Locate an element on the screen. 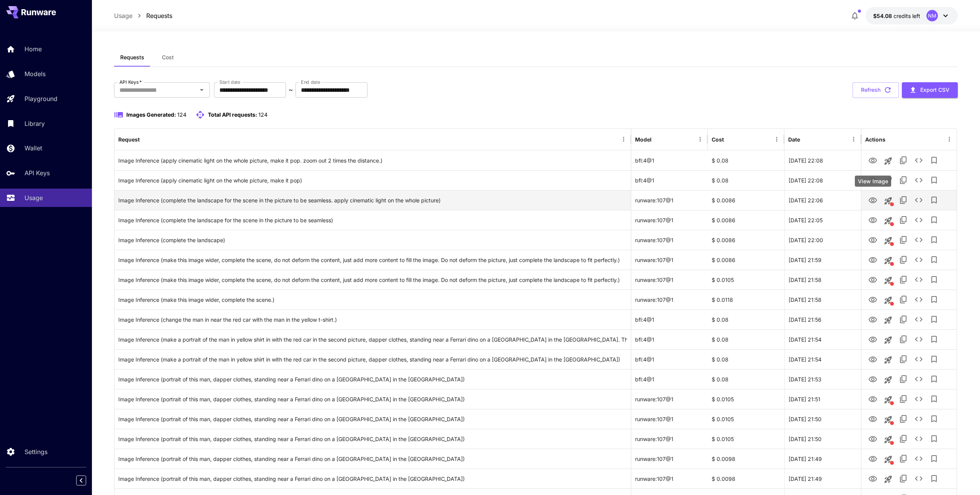  div: 07 Aug, 2025 21:49 is located at coordinates (823, 478).